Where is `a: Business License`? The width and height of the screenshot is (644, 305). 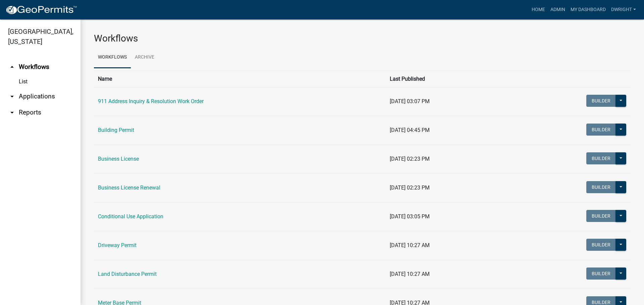 a: Business License is located at coordinates (119, 159).